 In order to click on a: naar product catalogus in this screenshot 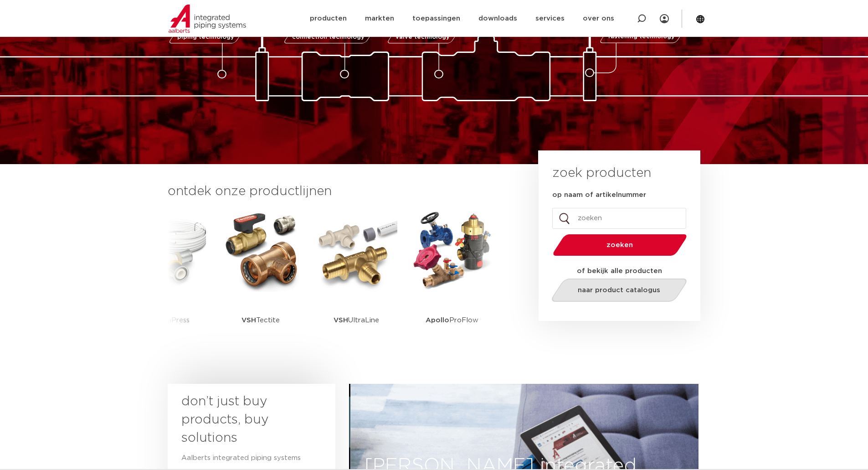, I will do `click(619, 290)`.